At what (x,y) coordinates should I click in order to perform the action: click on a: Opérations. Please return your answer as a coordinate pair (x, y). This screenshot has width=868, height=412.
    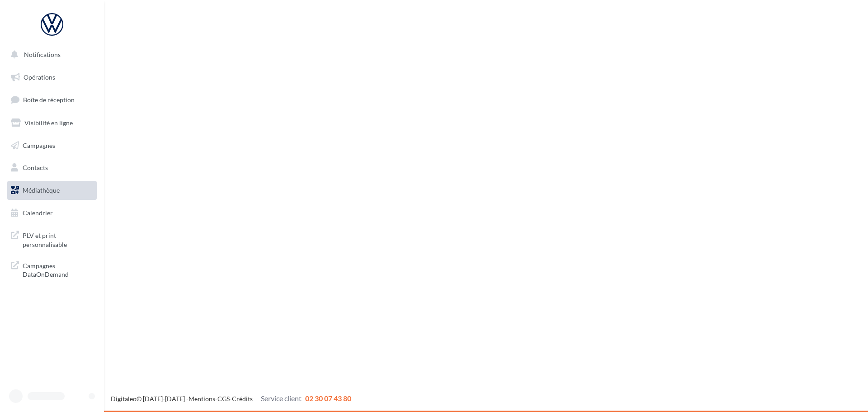
    Looking at the image, I should click on (52, 77).